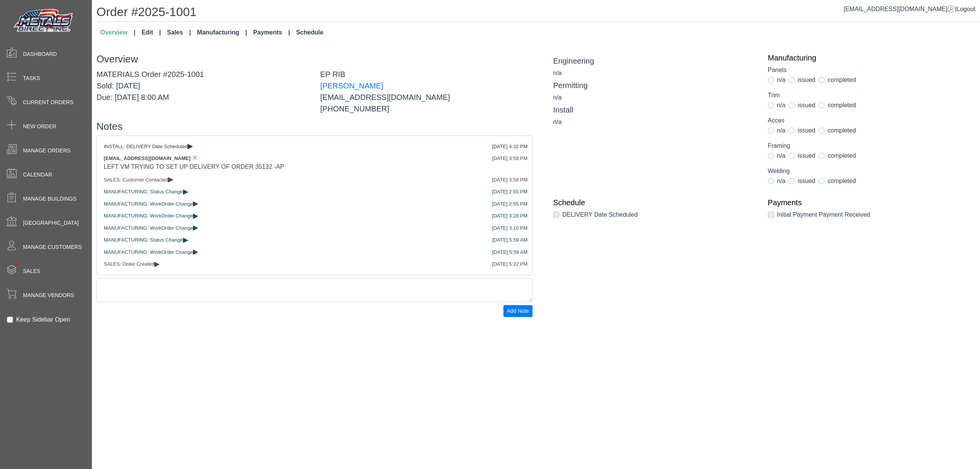 The width and height of the screenshot is (980, 469). Describe the element at coordinates (314, 180) in the screenshot. I see `div: SALES: Customer Contacted` at that location.